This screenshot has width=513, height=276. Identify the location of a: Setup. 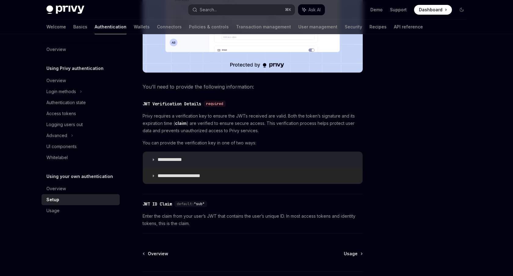
(81, 200).